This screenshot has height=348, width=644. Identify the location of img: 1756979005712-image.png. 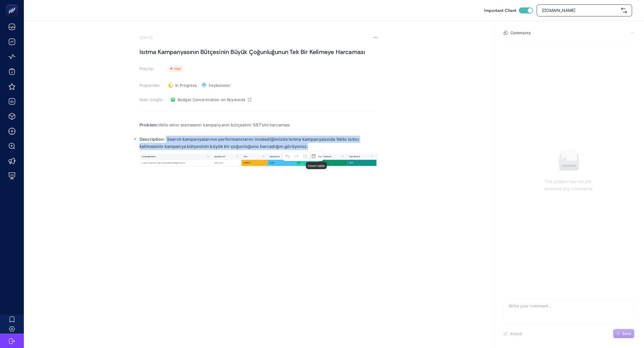
(259, 160).